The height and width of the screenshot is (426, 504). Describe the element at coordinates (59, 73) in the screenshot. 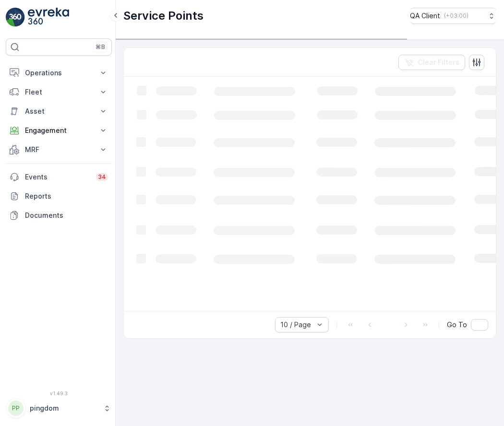

I see `button: Operations` at that location.